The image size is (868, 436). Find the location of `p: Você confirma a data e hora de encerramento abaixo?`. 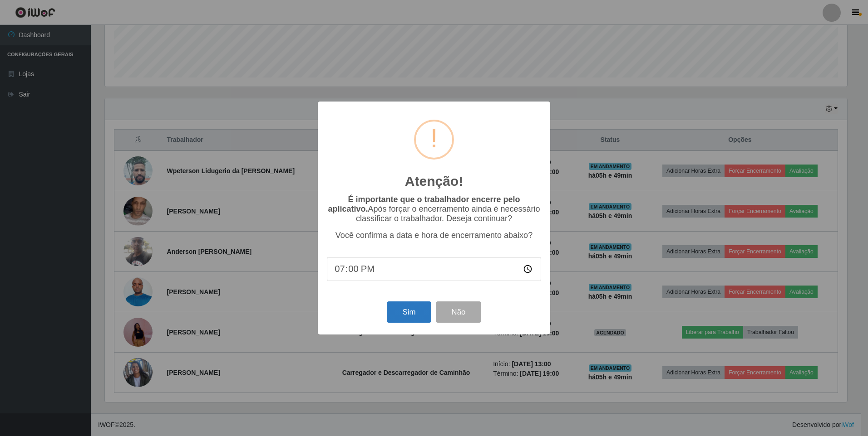

p: Você confirma a data e hora de encerramento abaixo? is located at coordinates (434, 236).